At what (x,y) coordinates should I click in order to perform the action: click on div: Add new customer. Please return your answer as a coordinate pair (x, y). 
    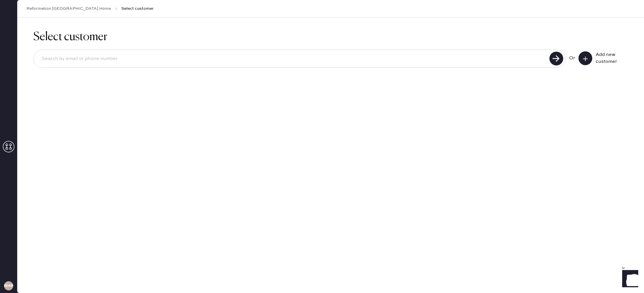
    Looking at the image, I should click on (610, 59).